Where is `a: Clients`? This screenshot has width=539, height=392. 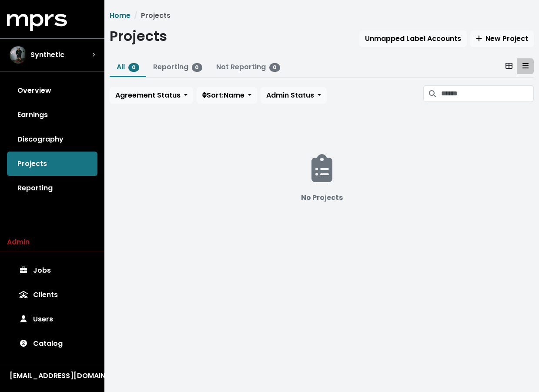
a: Clients is located at coordinates (52, 295).